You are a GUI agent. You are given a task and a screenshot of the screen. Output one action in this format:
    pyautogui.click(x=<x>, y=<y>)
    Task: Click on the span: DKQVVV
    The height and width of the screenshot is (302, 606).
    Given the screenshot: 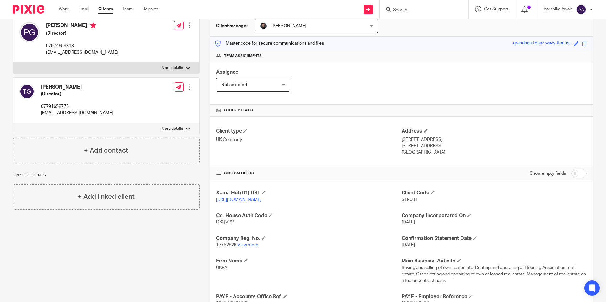 What is the action you would take?
    pyautogui.click(x=225, y=223)
    